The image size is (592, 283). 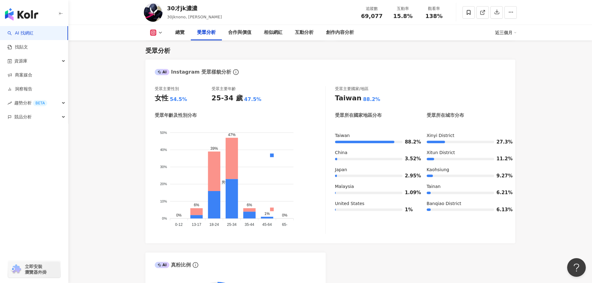 What do you see at coordinates (304, 33) in the screenshot?
I see `div: 互動分析` at bounding box center [304, 33].